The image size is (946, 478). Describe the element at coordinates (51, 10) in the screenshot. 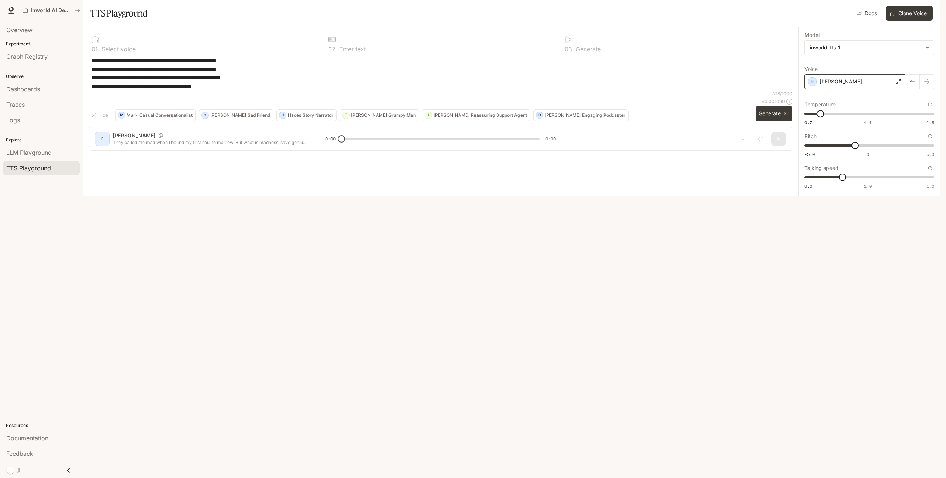

I see `button: All workspaces` at that location.